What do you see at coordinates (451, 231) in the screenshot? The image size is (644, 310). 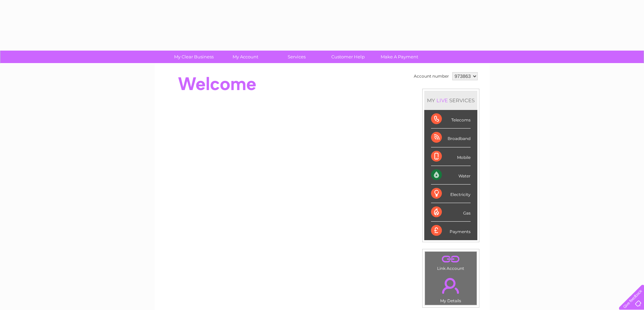 I see `div: Payments` at bounding box center [451, 231].